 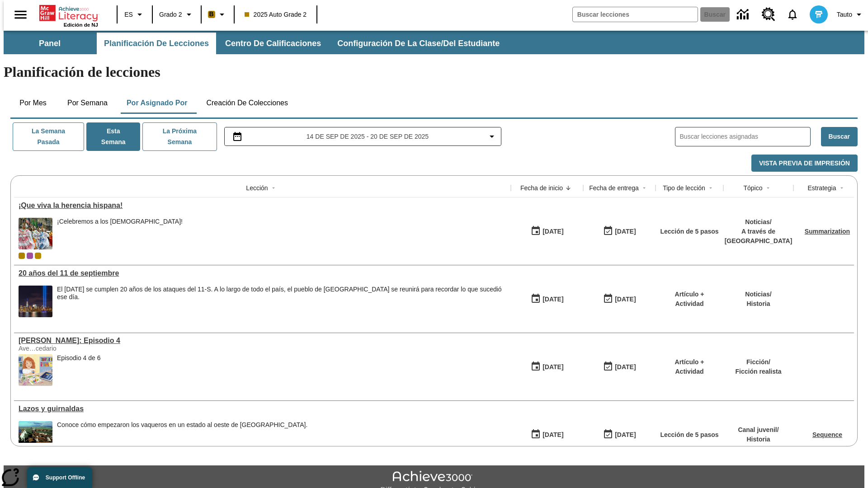 What do you see at coordinates (262, 409) in the screenshot?
I see `a: Lazos y guirnaldas, Lecciones` at bounding box center [262, 409].